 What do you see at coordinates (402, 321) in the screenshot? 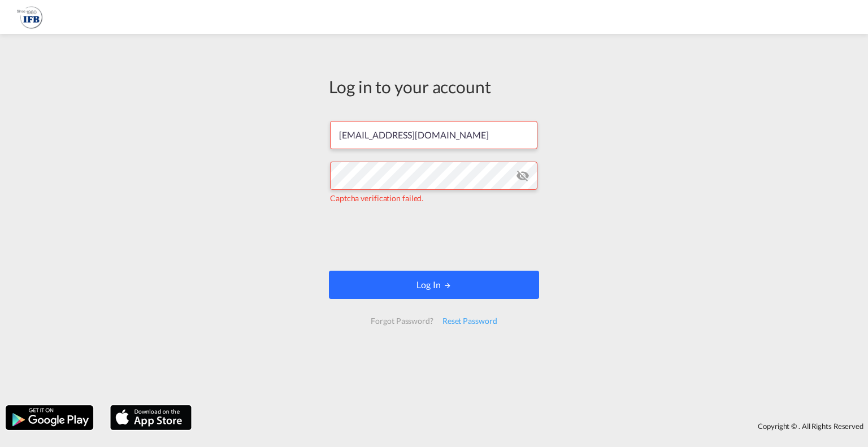
I see `div: Forgot Password?` at bounding box center [402, 321].